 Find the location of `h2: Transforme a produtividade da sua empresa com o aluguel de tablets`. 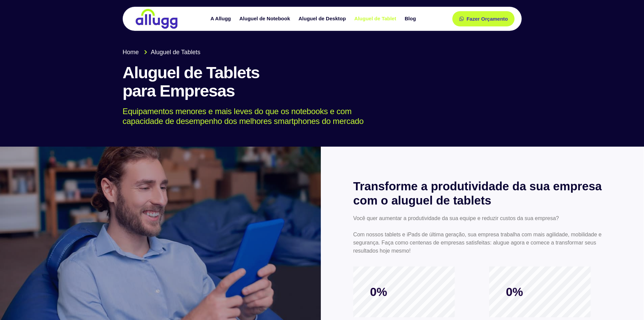

h2: Transforme a produtividade da sua empresa com o aluguel de tablets is located at coordinates (483, 193).